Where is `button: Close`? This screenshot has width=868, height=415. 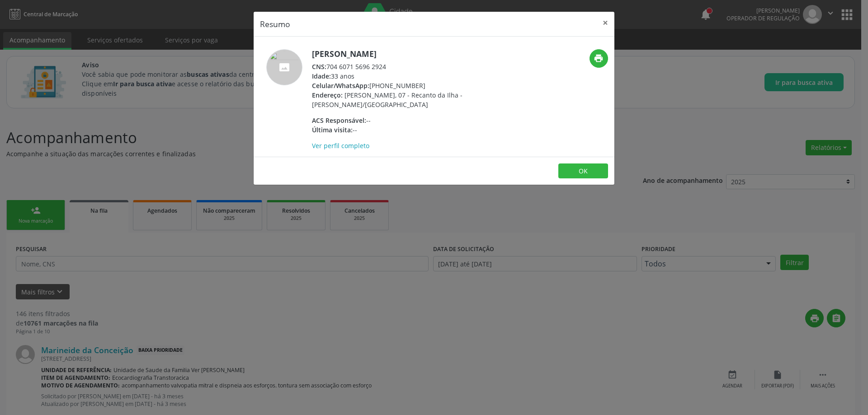 button: Close is located at coordinates (605, 23).